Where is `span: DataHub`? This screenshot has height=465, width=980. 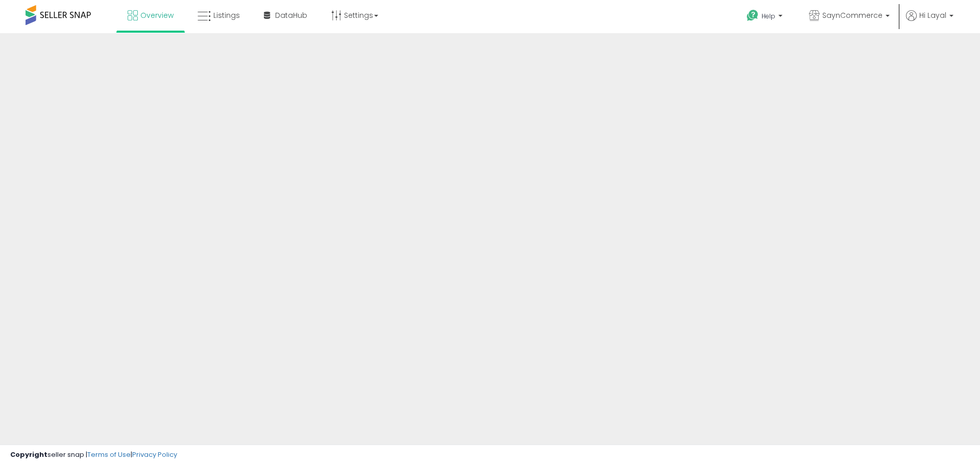 span: DataHub is located at coordinates (291, 15).